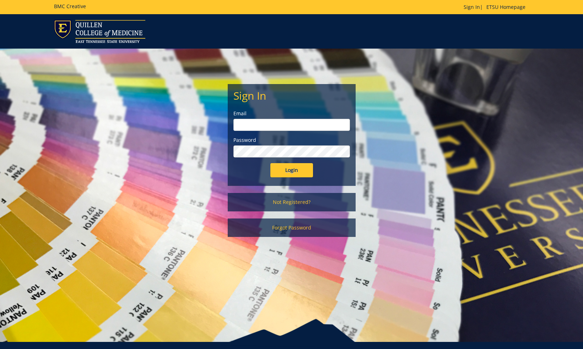  Describe the element at coordinates (292, 96) in the screenshot. I see `h2: Sign In` at that location.